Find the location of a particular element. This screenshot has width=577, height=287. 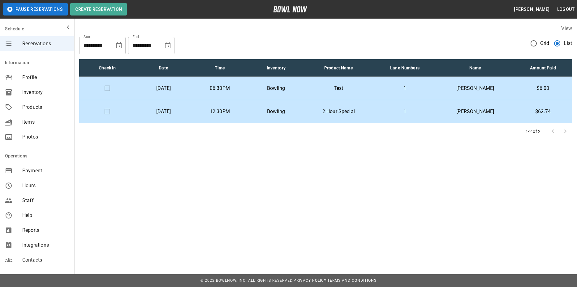

img: logo is located at coordinates (290, 9).